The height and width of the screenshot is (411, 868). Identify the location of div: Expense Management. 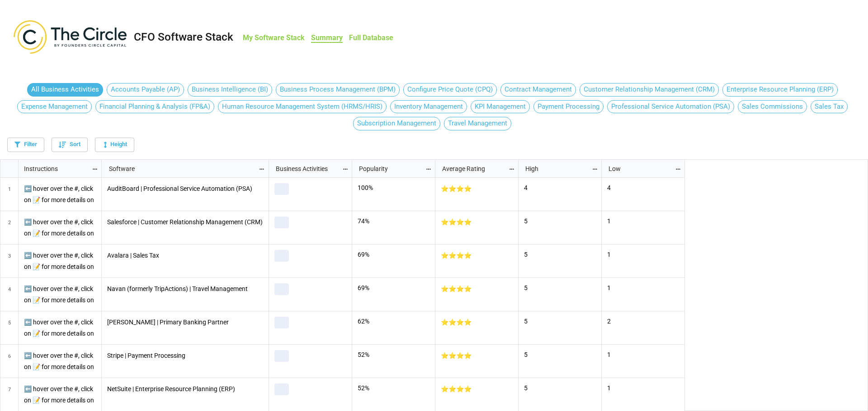
(54, 107).